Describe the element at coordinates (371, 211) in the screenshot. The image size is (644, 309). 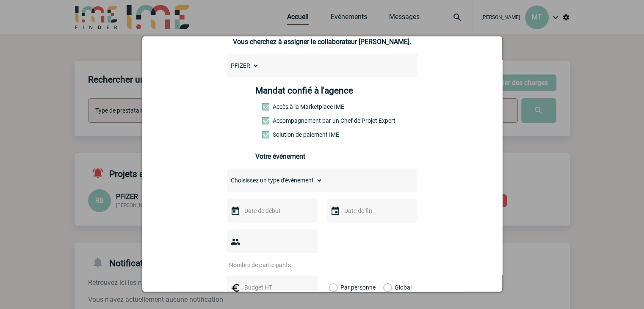
I see `input: Date de fin` at that location.